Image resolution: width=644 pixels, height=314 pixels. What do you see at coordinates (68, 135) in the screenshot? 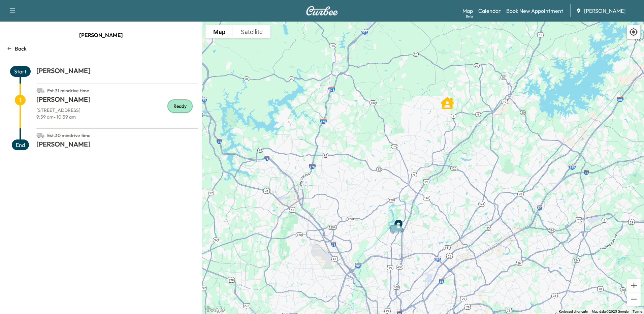
I see `span: Est. 30 min drive time` at bounding box center [68, 135].